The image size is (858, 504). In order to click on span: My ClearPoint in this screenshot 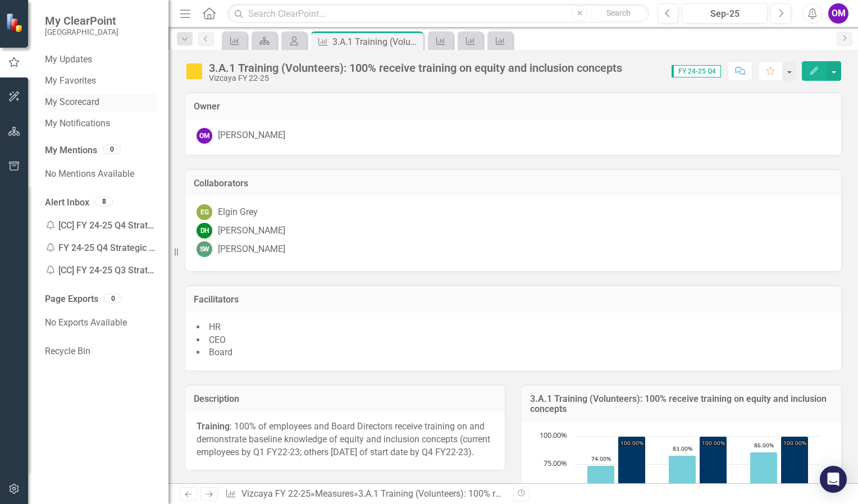, I will do `click(81, 21)`.